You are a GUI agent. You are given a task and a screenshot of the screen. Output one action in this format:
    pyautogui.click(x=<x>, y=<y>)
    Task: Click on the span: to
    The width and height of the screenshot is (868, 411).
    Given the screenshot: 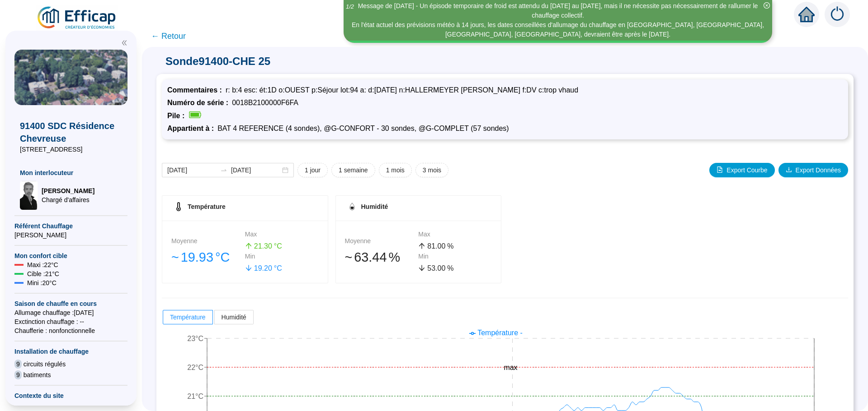 What is the action you would take?
    pyautogui.click(x=224, y=170)
    